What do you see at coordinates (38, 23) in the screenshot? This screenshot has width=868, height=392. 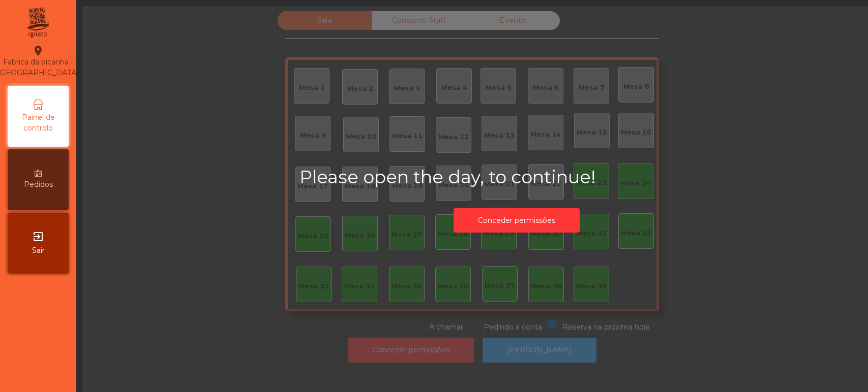 I see `img: qpiato` at bounding box center [38, 23].